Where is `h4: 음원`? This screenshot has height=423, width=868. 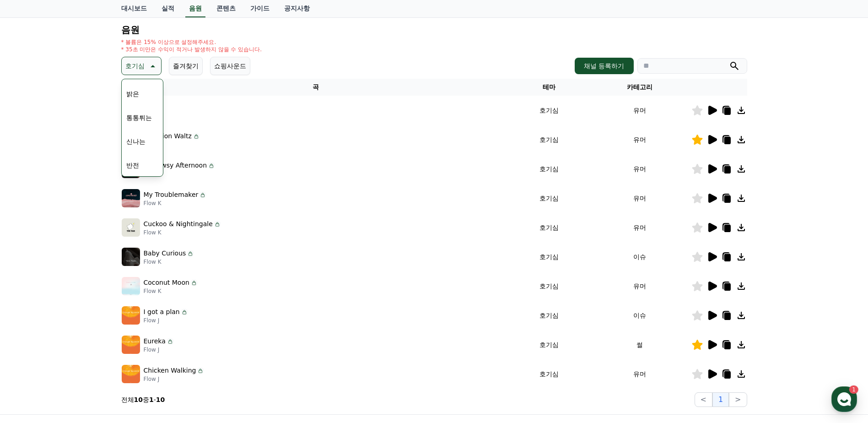
h4: 음원 is located at coordinates (434, 30).